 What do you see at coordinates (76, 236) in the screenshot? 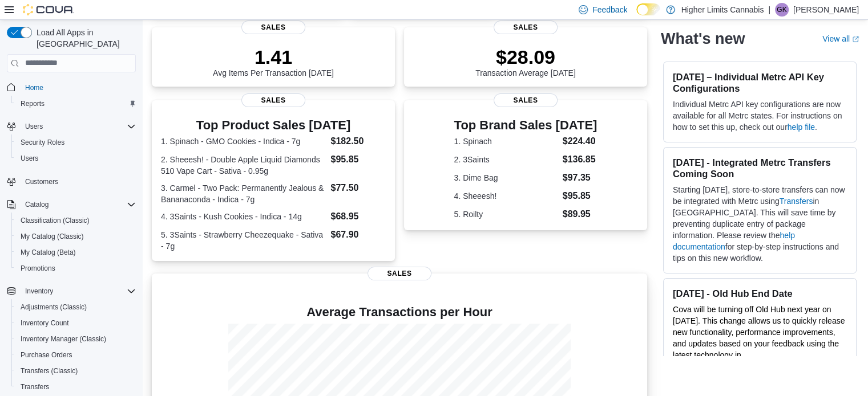
I see `button: My Catalog (Classic)` at bounding box center [76, 236].